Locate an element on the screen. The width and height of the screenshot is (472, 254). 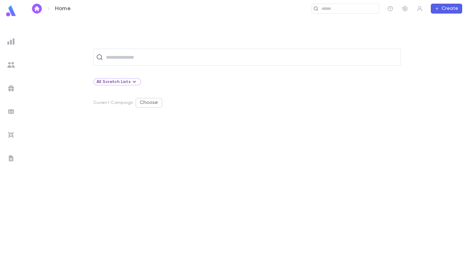
button: Choose is located at coordinates (149, 103).